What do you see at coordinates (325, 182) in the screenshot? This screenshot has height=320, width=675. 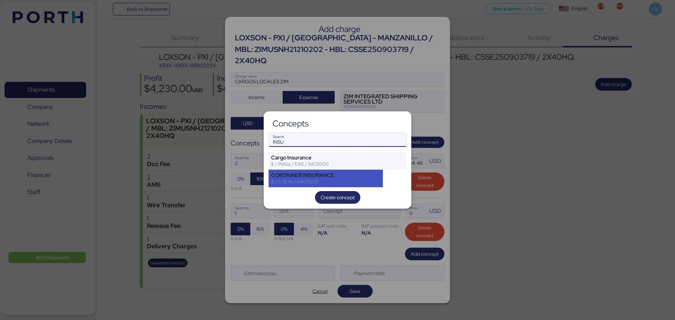 I see `div: $ / 1 / E48 / 84131500` at bounding box center [325, 182].